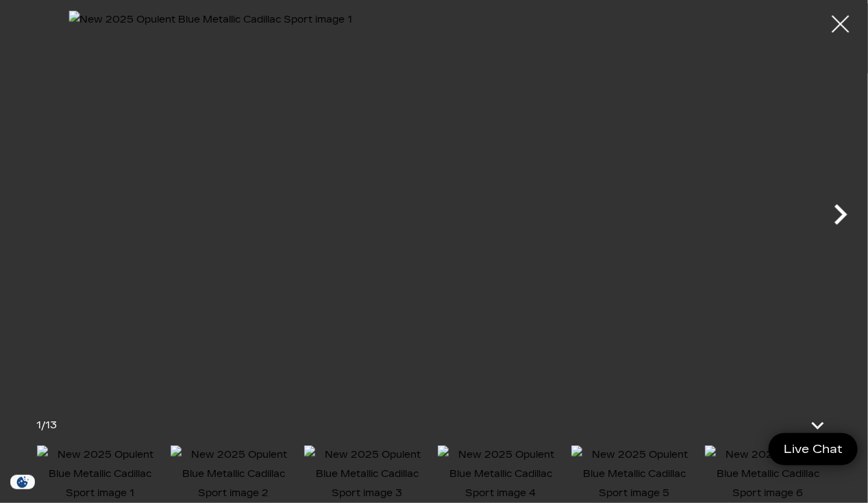  I want to click on img: New 2025 Opulent Blue Metallic Cadillac Sport image 4, so click(501, 475).